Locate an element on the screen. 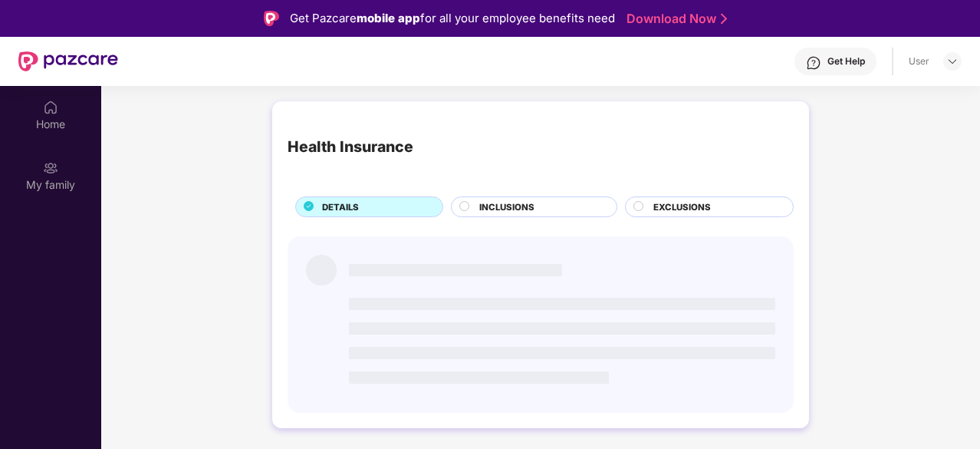 This screenshot has height=449, width=980. img: svg+xml;base64,PHN2ZyBpZD0iRHJvcGRvd24tMzJ4MzIiIHhtbG5zPSJodHRwOi8vd3d3LnczLm9yZy8yMDAwL3N2ZyIgd2... is located at coordinates (952, 61).